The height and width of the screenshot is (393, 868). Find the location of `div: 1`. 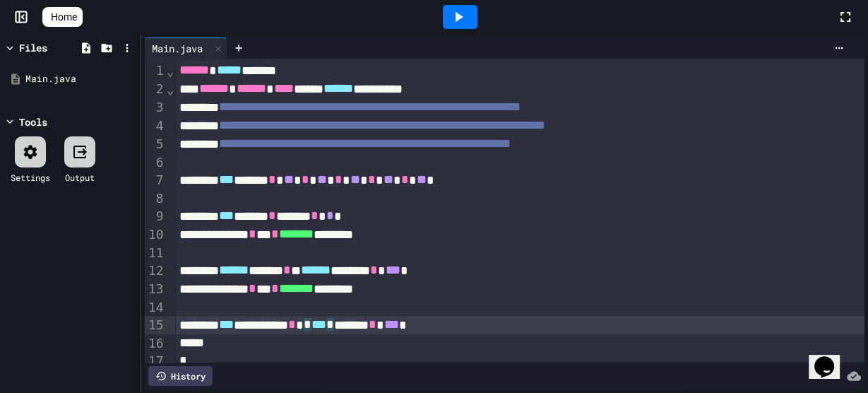

div: 1 is located at coordinates (155, 71).